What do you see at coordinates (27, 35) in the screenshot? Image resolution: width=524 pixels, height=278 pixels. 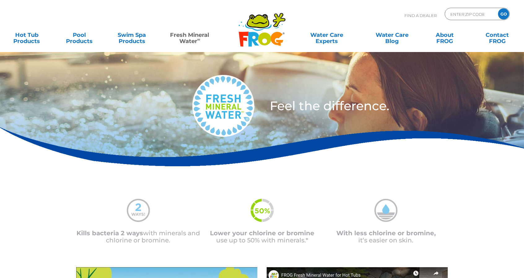 I see `a: Hot TubProducts` at bounding box center [27, 35].